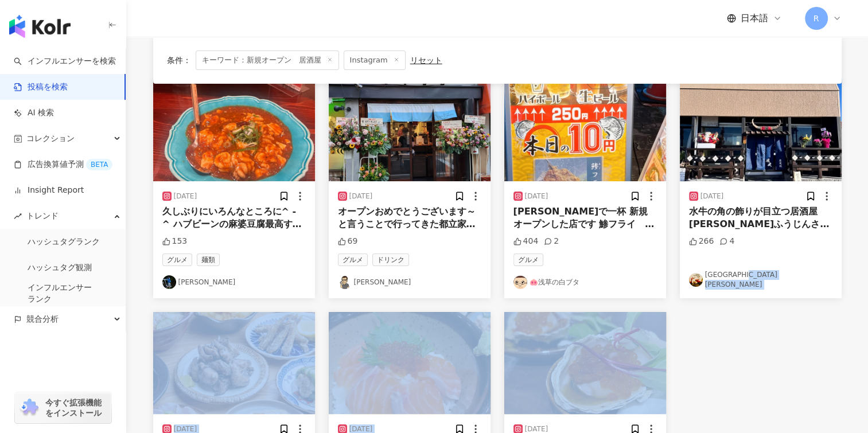 The image size is (868, 433). I want to click on div: 4, so click(727, 241).